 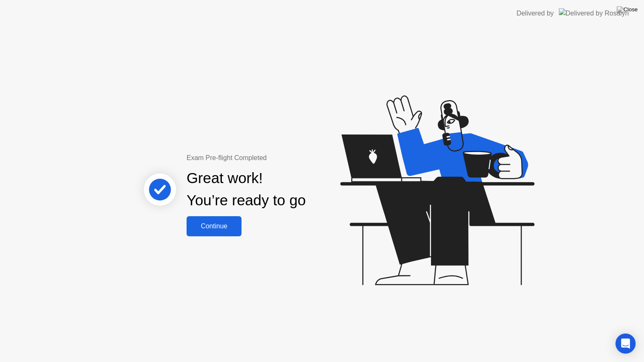 What do you see at coordinates (246, 189) in the screenshot?
I see `div: Great work! You’re ready to go` at bounding box center [246, 189].